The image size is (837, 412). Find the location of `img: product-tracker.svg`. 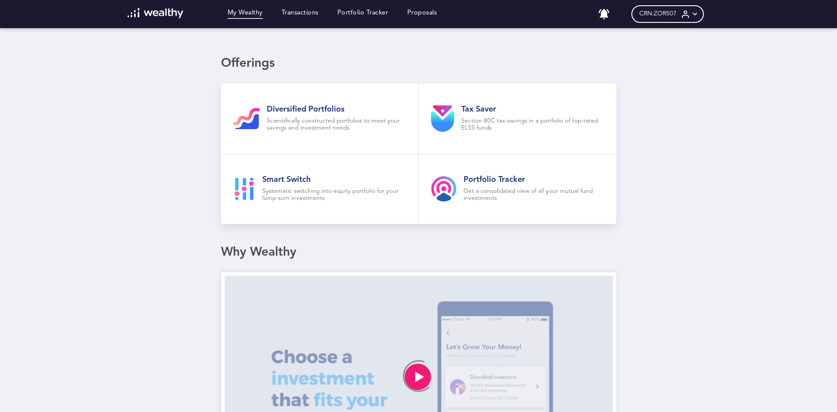

img: product-tracker.svg is located at coordinates (444, 189).